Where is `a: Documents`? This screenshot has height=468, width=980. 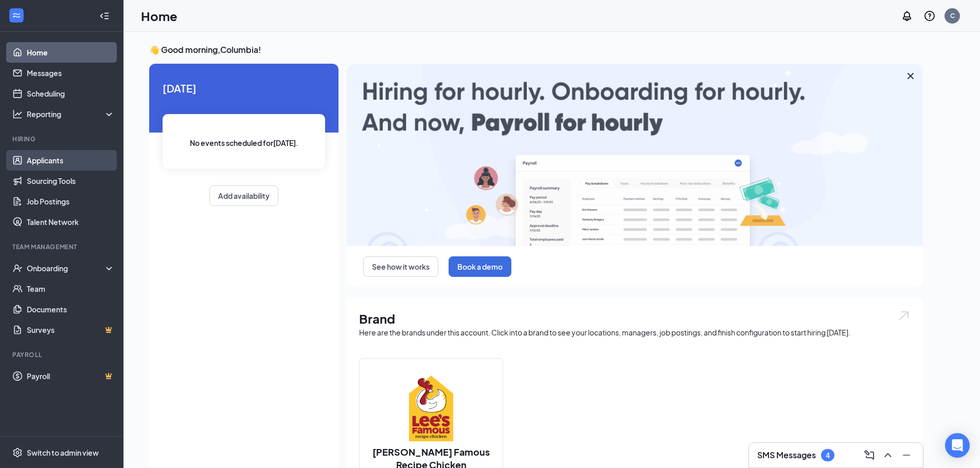 a: Documents is located at coordinates (70, 309).